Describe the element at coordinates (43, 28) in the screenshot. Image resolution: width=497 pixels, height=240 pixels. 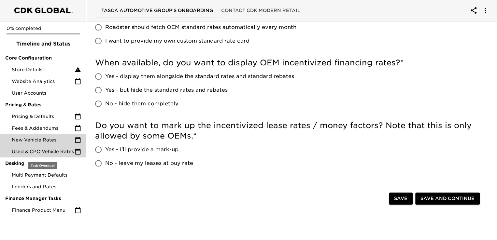
I see `p: 0% completed` at that location.